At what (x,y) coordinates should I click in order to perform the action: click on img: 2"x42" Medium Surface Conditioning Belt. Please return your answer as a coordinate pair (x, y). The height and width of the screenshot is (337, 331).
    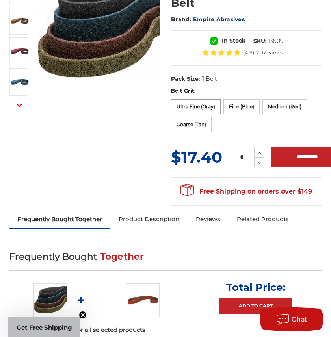
    Looking at the image, I should click on (20, 51).